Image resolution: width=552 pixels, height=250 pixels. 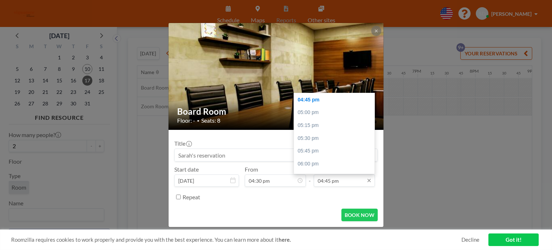 I want to click on span: Floor: -, so click(x=186, y=120).